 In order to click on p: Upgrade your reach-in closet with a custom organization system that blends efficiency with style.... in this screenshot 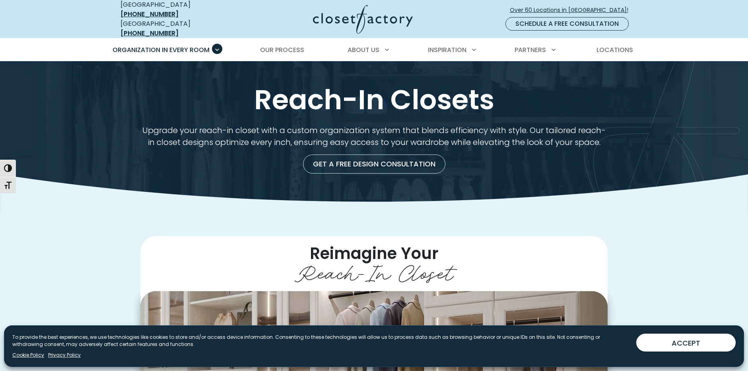, I will do `click(374, 136)`.